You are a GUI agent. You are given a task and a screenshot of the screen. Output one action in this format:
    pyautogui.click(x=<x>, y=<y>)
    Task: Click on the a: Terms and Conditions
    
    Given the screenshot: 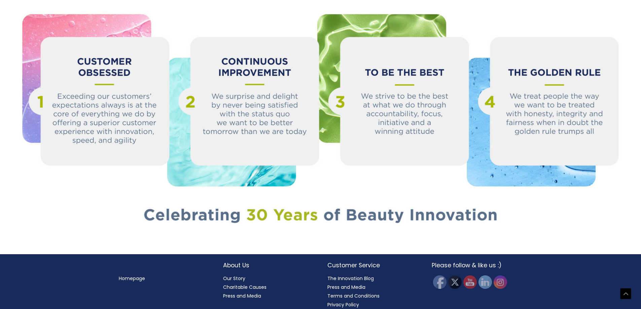 What is the action you would take?
    pyautogui.click(x=353, y=296)
    